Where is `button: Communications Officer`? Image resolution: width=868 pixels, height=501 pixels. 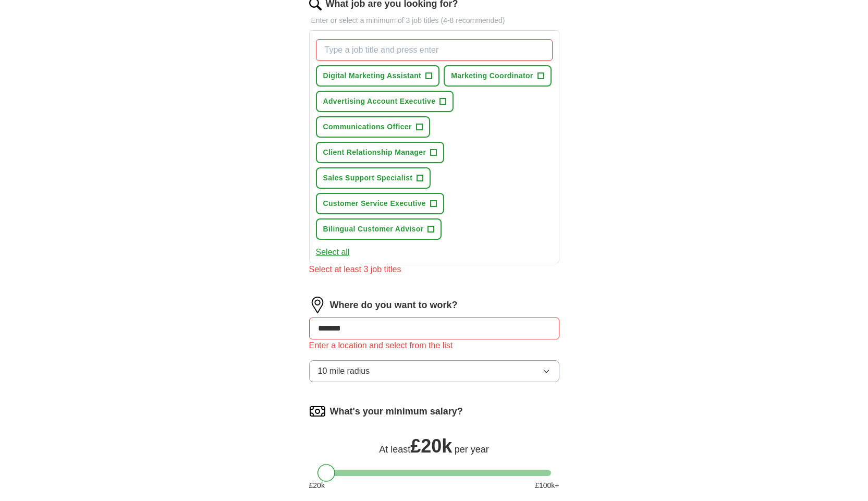 button: Communications Officer is located at coordinates (372, 127).